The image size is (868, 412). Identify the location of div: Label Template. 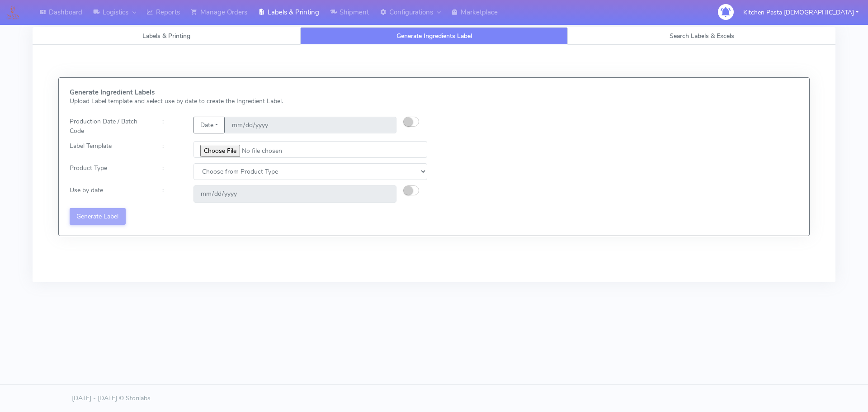
(109, 149).